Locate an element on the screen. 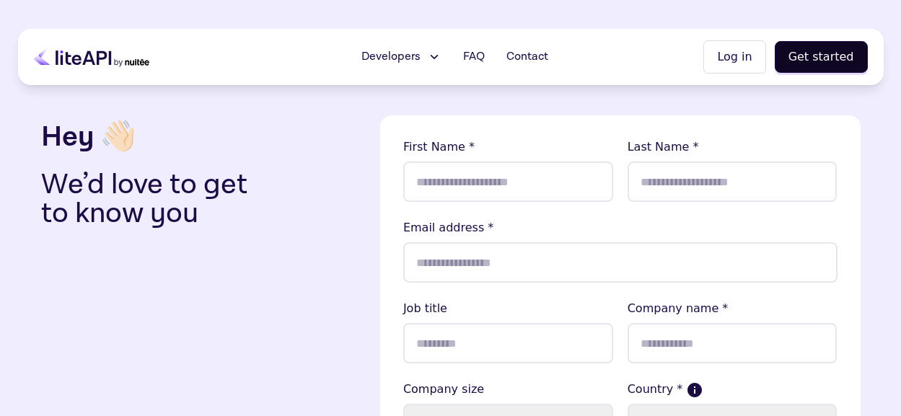  button: Log in is located at coordinates (734, 57).